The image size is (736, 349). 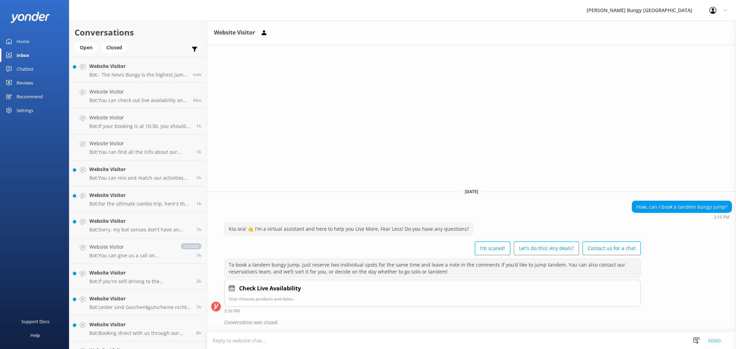 What do you see at coordinates (138, 32) in the screenshot?
I see `h2: Conversations` at bounding box center [138, 32].